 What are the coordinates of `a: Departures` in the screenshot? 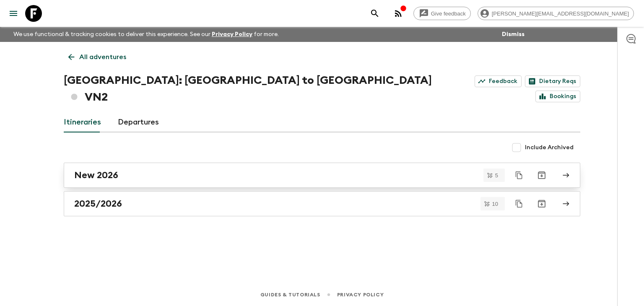 It's located at (138, 123).